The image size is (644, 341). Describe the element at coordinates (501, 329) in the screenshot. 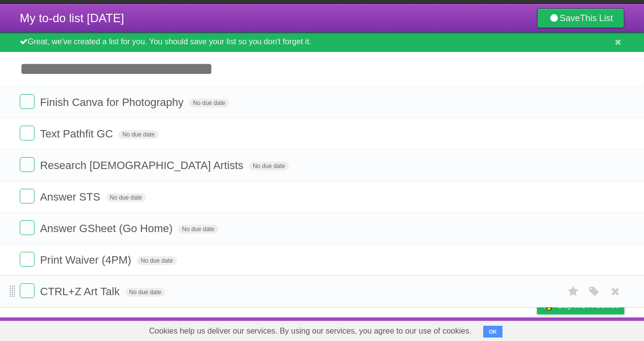

I see `a: Terms` at that location.